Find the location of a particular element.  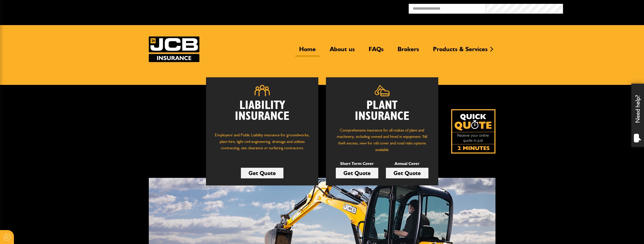

a: FAQs is located at coordinates (376, 51).